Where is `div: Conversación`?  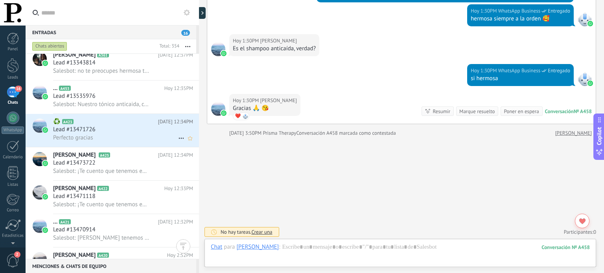
div: Conversación is located at coordinates (559, 111).